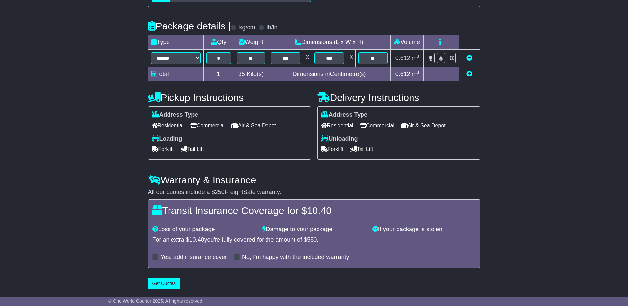 This screenshot has width=628, height=306. What do you see at coordinates (314, 180) in the screenshot?
I see `h4: Warranty & Insurance` at bounding box center [314, 180].